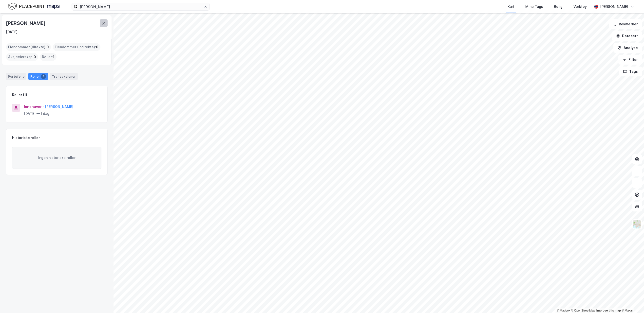 The width and height of the screenshot is (644, 313). What do you see at coordinates (534, 7) in the screenshot?
I see `div: Mine Tags` at bounding box center [534, 7].